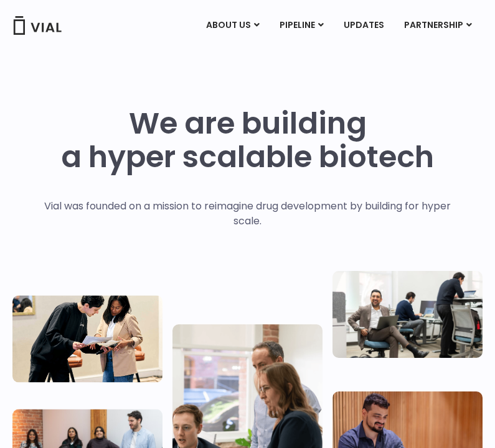  Describe the element at coordinates (232, 25) in the screenshot. I see `a: ABOUT USMenu Toggle` at that location.